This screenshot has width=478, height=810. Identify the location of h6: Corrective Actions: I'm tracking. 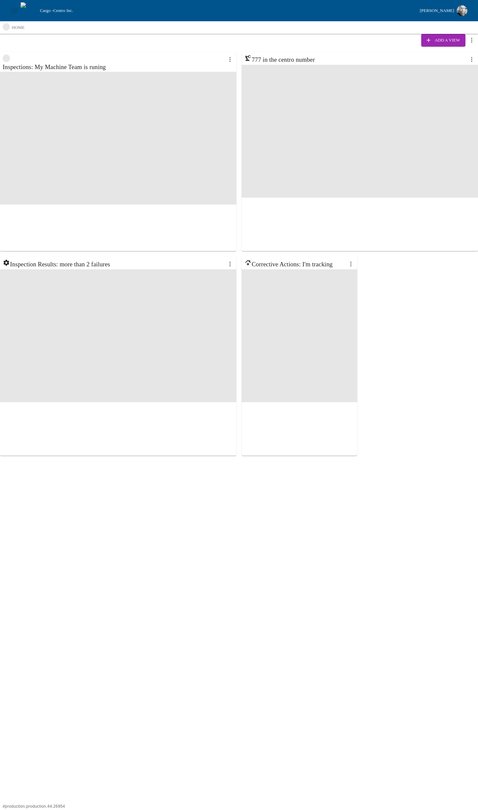
(295, 264).